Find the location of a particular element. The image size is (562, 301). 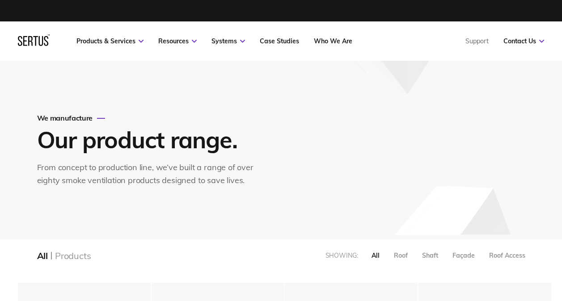

div: From concept to production line, we’ve built a range of over eighty smoke ventilation products de... is located at coordinates (150, 174).